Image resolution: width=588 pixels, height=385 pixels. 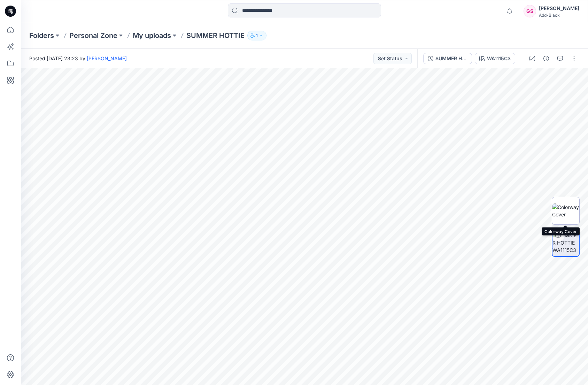 I want to click on p: My uploads, so click(x=152, y=36).